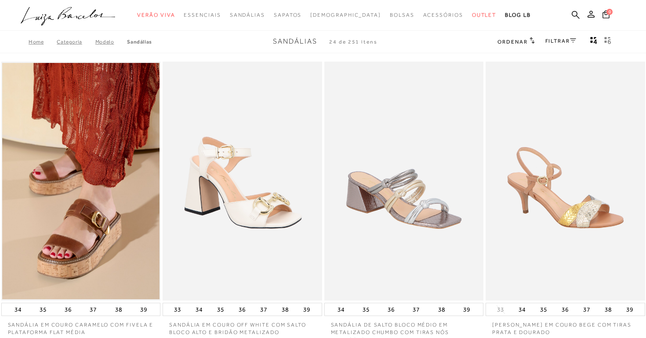 This screenshot has height=338, width=646. What do you see at coordinates (81, 181) in the screenshot?
I see `img: SANDÁLIA EM COURO CARAMELO COM FIVELA E PLATAFORMA FLAT MÉDIA` at bounding box center [81, 181].